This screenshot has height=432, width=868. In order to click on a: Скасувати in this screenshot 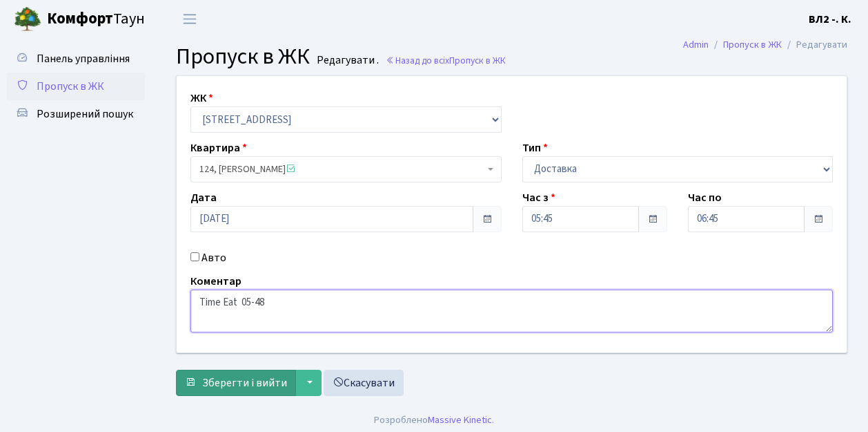, I will do `click(364, 383)`.